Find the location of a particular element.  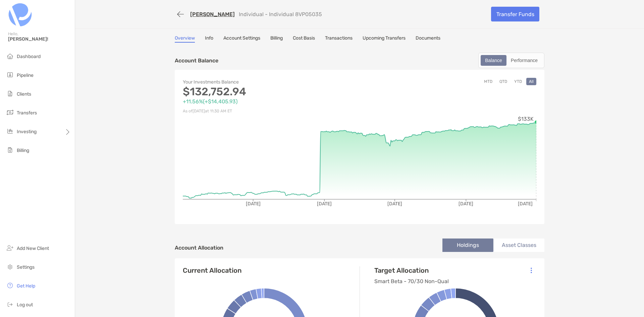

span: Settings is located at coordinates (26, 267).